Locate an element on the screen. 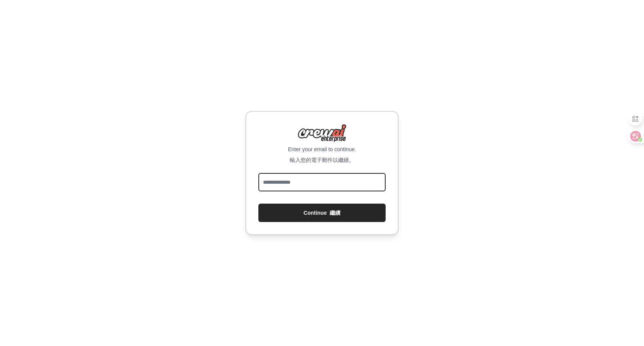 The image size is (644, 346). font: 繼續 is located at coordinates (335, 213).